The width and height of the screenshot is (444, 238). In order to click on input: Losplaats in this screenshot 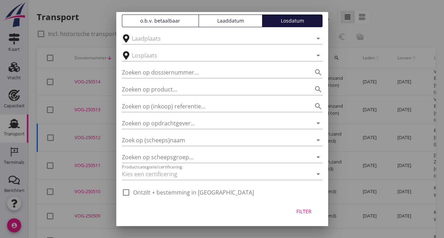, I will do `click(217, 55)`.